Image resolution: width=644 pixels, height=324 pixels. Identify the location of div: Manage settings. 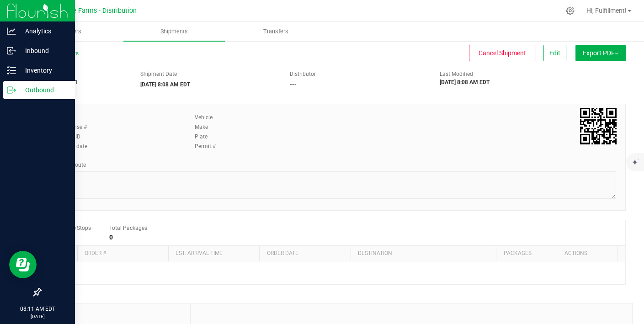
(570, 10).